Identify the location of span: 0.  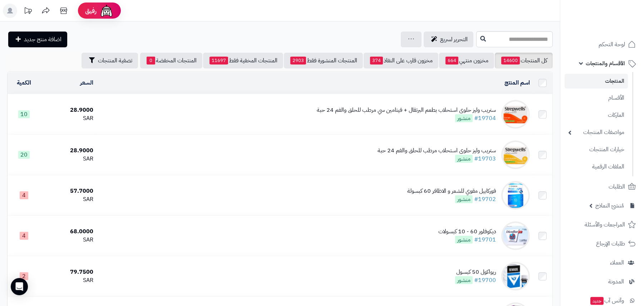
(151, 61).